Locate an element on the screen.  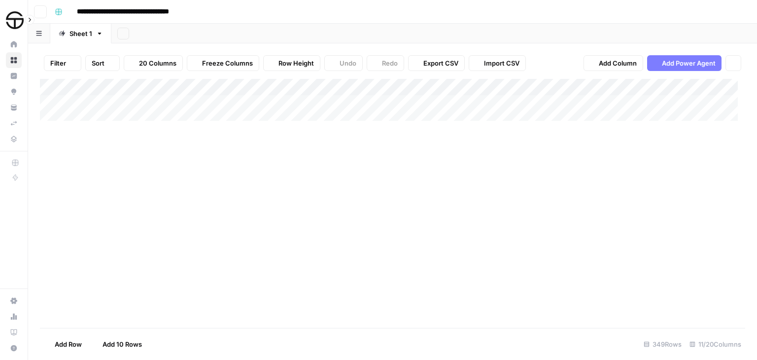
a: Sheet 1 is located at coordinates (81, 34).